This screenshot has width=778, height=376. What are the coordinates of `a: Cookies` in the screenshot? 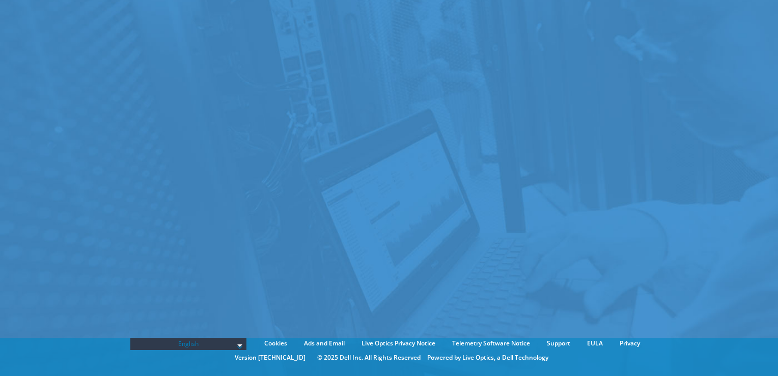 It's located at (276, 343).